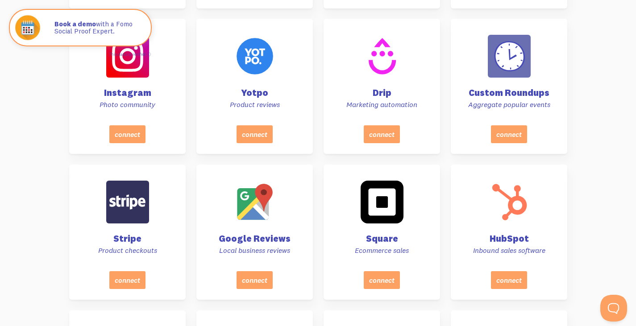  I want to click on p: Photo community, so click(127, 104).